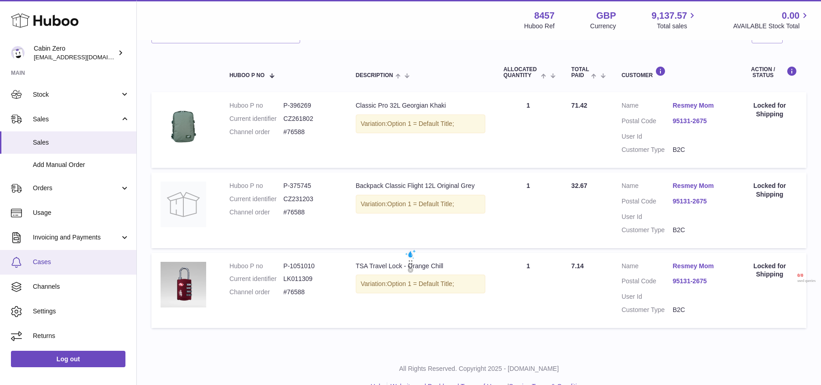  What do you see at coordinates (183, 204) in the screenshot?
I see `img: no-photo.jpg` at bounding box center [183, 204].